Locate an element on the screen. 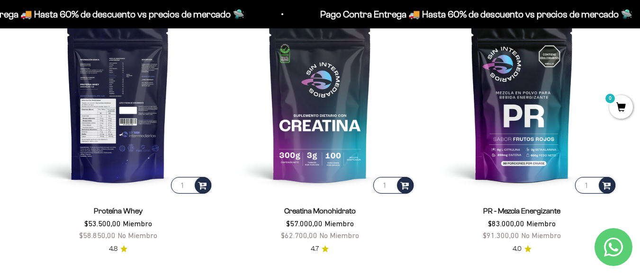 The height and width of the screenshot is (275, 640). a: Proteína Whey is located at coordinates (118, 211).